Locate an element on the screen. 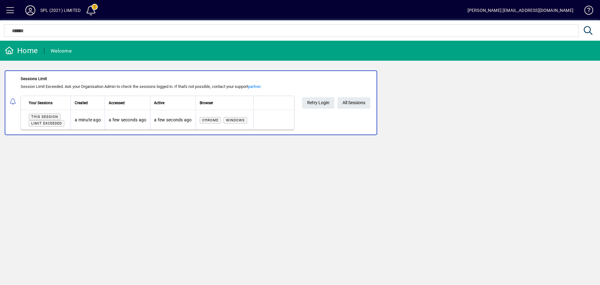 Image resolution: width=600 pixels, height=285 pixels. span: Chrome is located at coordinates (210, 120).